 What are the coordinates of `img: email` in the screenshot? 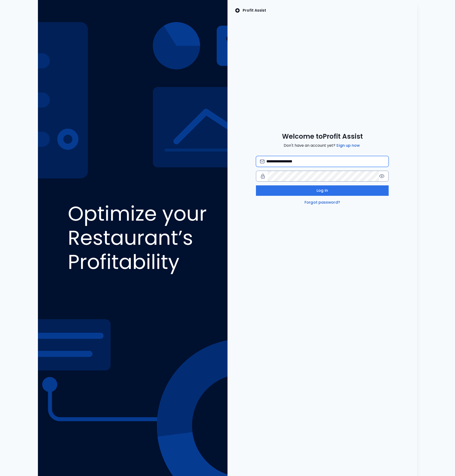 It's located at (262, 161).